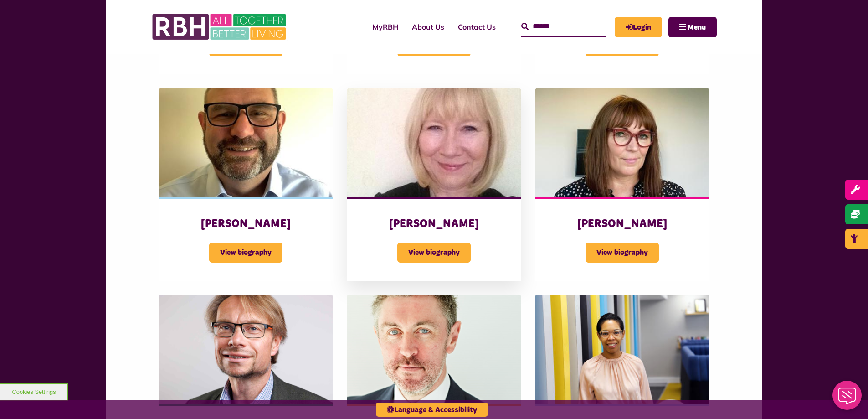  What do you see at coordinates (563, 27) in the screenshot?
I see `input: Search` at bounding box center [563, 27].